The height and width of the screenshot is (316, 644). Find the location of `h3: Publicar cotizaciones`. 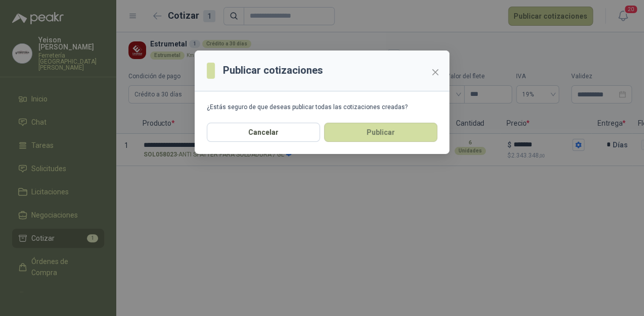

h3: Publicar cotizaciones is located at coordinates (273, 70).